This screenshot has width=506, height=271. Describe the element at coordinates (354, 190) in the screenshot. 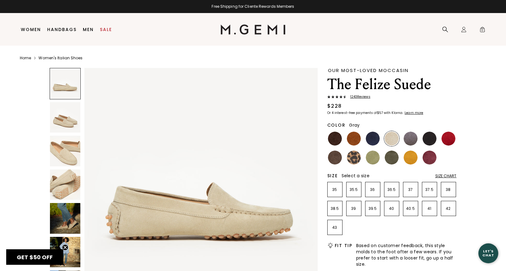

I see `p: 35.5` at that location.